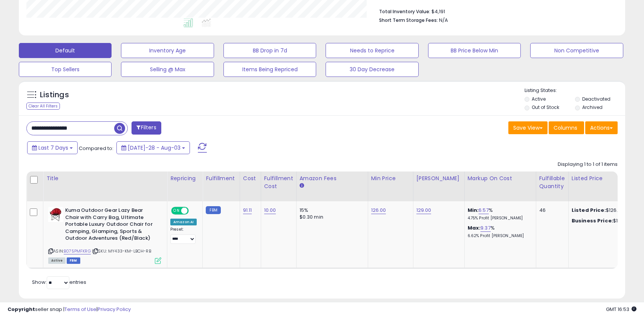 This screenshot has height=317, width=644. What do you see at coordinates (213, 210) in the screenshot?
I see `small: FBM` at bounding box center [213, 210].